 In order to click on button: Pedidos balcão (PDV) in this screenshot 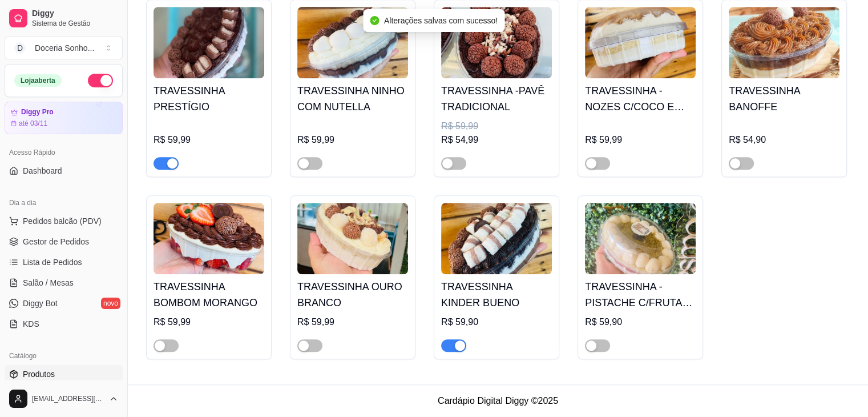, I will do `click(63, 221)`.